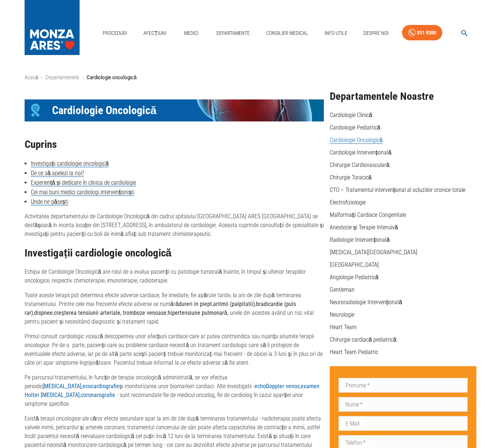 The width and height of the screenshot is (501, 448). Describe the element at coordinates (360, 240) in the screenshot. I see `a: Radiologie Intervențională` at that location.